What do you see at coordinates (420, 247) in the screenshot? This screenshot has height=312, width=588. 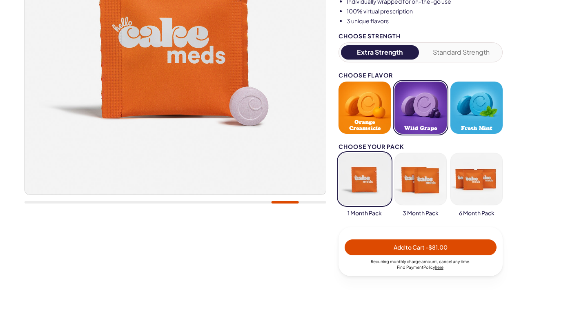 I see `span: Add to Cart` at bounding box center [420, 247].